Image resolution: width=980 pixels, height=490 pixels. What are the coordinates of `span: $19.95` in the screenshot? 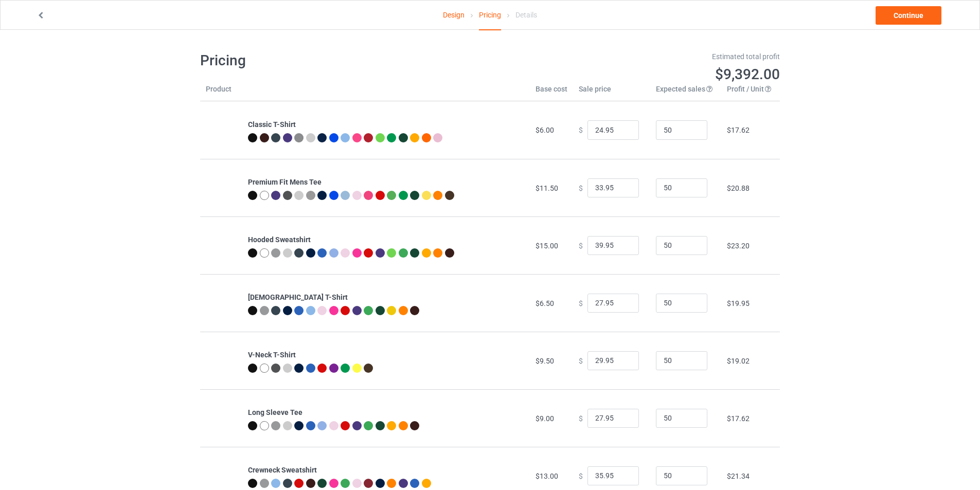 It's located at (738, 303).